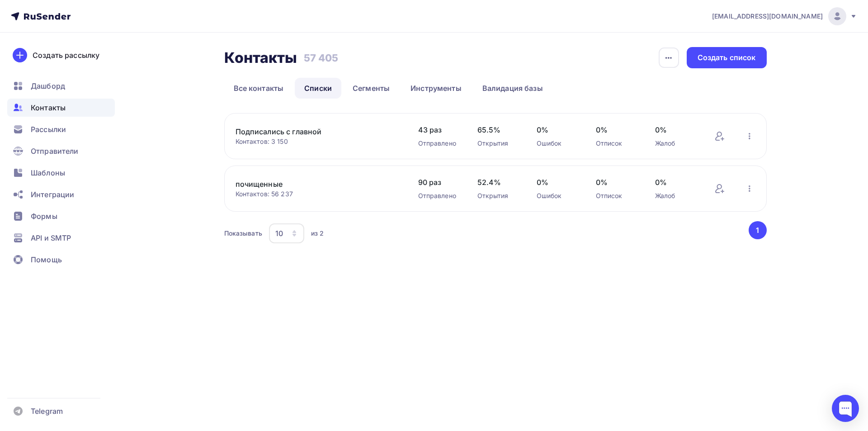 Image resolution: width=868 pixels, height=431 pixels. What do you see at coordinates (439, 182) in the screenshot?
I see `span: 90 раз` at bounding box center [439, 182].